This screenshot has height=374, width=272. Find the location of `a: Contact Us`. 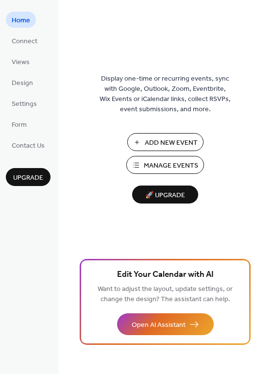

a: Contact Us is located at coordinates (28, 145).